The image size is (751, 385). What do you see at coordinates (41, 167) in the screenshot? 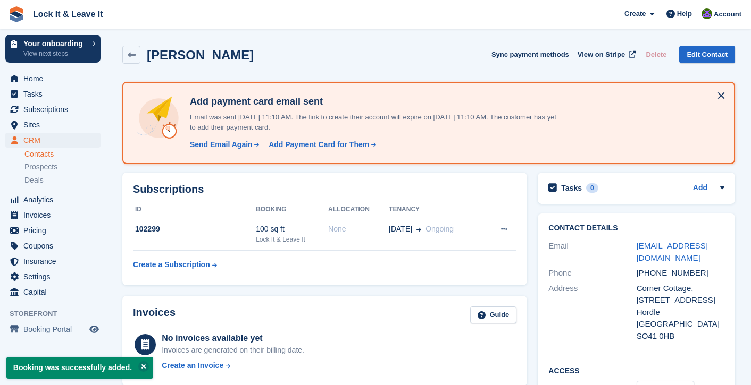
I see `span: Prospects` at bounding box center [41, 167].